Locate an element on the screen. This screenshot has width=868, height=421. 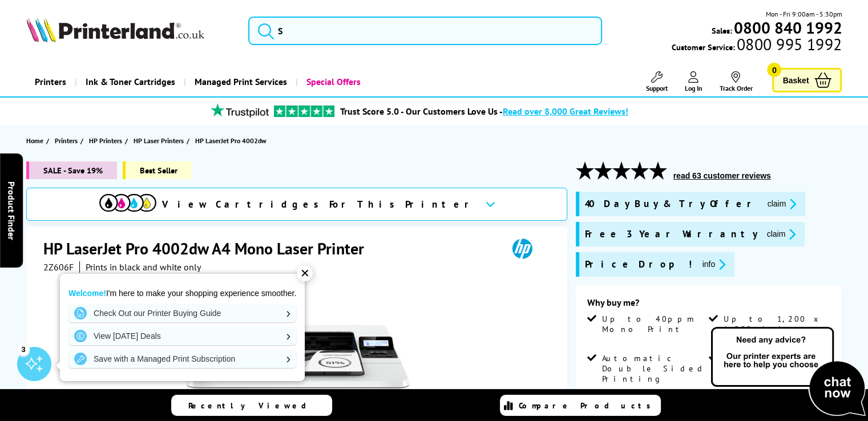
span: HP Printers is located at coordinates (106, 140).